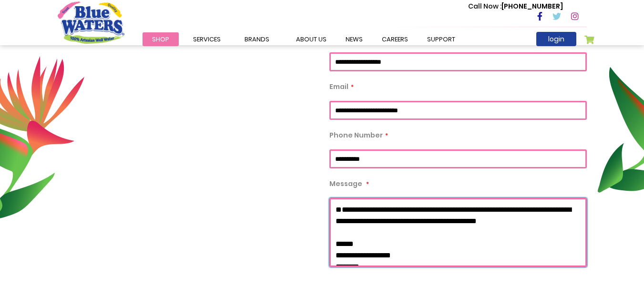  Describe the element at coordinates (441, 39) in the screenshot. I see `a: support` at that location.